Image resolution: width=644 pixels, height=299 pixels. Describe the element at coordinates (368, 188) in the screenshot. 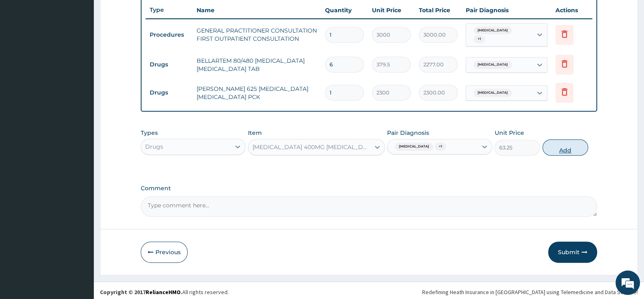

I see `label: Comment` at that location.